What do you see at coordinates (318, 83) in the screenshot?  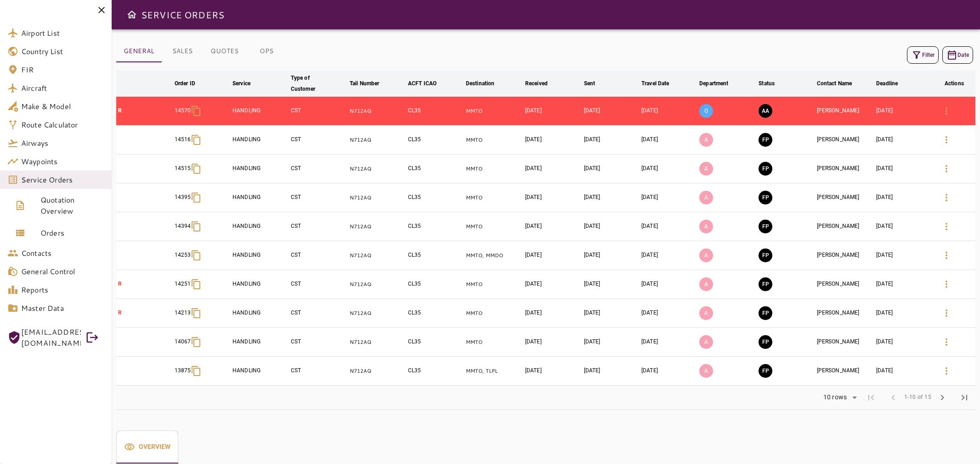 I see `span: Type of Customer` at bounding box center [318, 83].